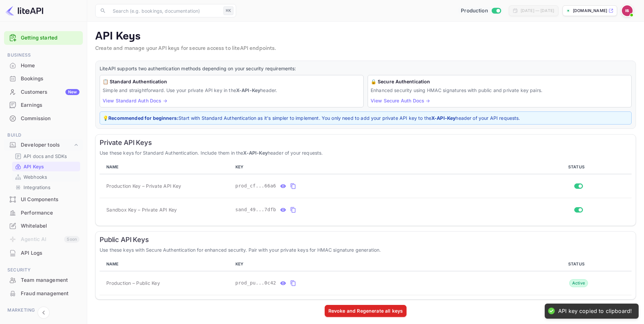 This screenshot has height=324, width=644. I want to click on div: Getting started, so click(43, 38).